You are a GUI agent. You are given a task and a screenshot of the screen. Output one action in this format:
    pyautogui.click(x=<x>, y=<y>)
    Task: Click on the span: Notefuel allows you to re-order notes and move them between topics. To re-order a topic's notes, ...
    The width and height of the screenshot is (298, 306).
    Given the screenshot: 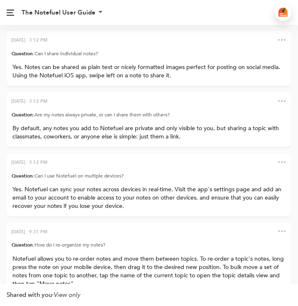 What is the action you would take?
    pyautogui.click(x=149, y=271)
    